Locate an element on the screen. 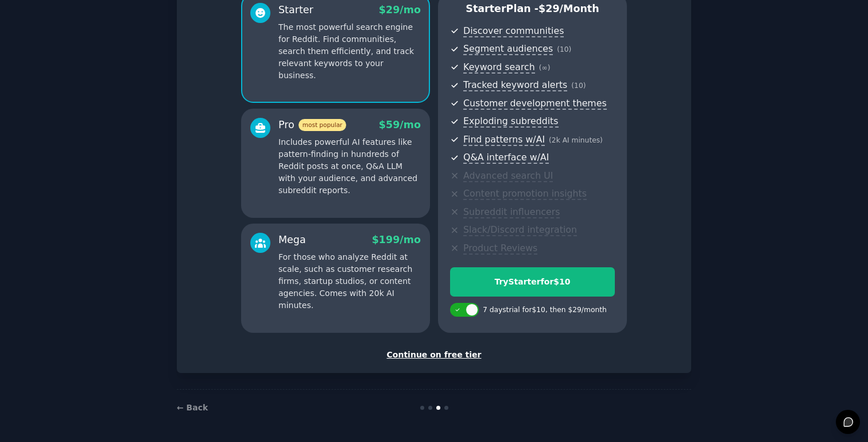  span: $ 199 /mo is located at coordinates (396, 240).